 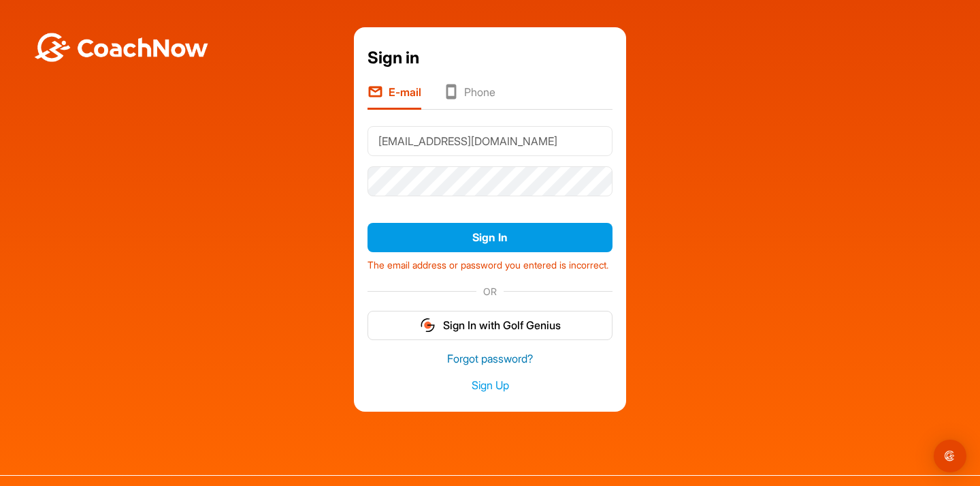 What do you see at coordinates (490, 263) in the screenshot?
I see `div: The email address or password you entered is incorrect.` at bounding box center [490, 263].